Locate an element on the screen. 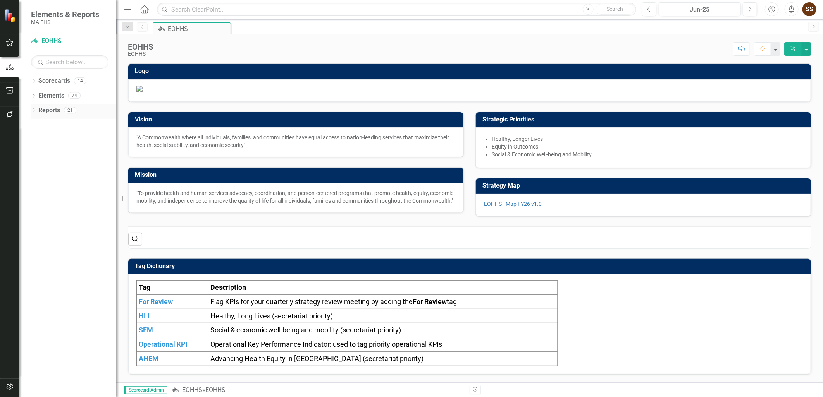 The width and height of the screenshot is (823, 397). div: 21 is located at coordinates (70, 110).